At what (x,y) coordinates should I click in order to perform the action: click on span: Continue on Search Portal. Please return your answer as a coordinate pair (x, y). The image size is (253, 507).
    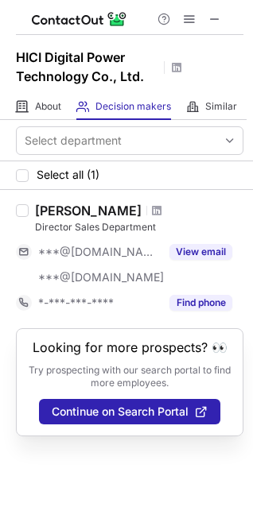
    Looking at the image, I should click on (120, 412).